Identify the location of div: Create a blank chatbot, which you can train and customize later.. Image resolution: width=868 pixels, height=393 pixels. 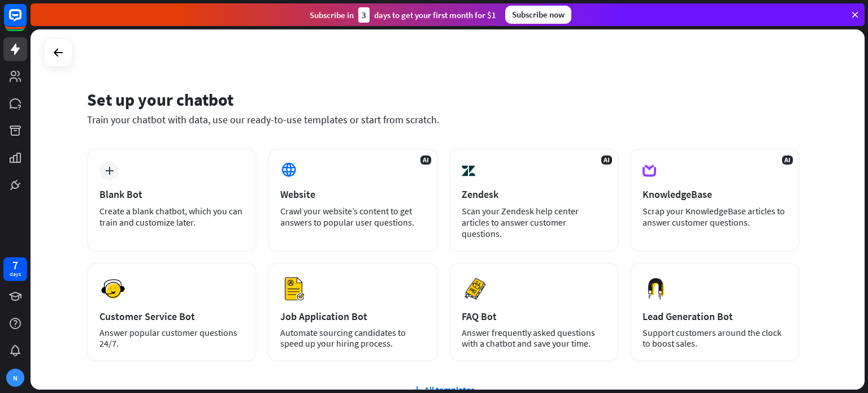
(172, 216).